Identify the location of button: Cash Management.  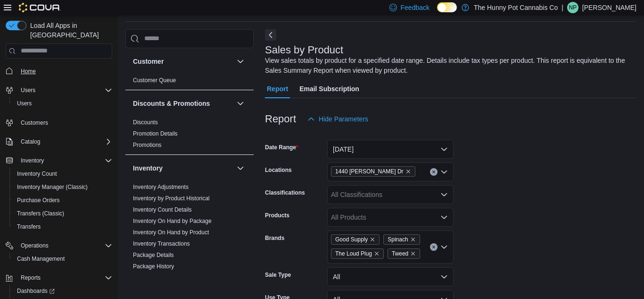
(63, 258).